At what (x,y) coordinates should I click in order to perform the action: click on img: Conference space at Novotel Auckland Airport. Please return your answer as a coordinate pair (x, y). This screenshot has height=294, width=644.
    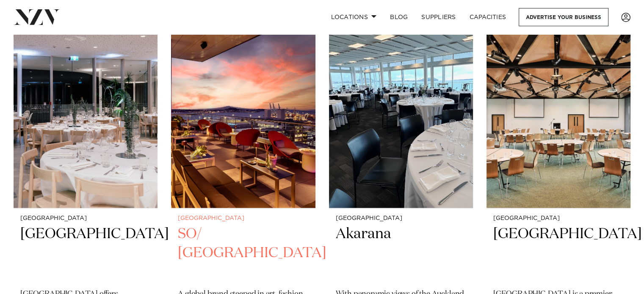
    Looking at the image, I should click on (558, 112).